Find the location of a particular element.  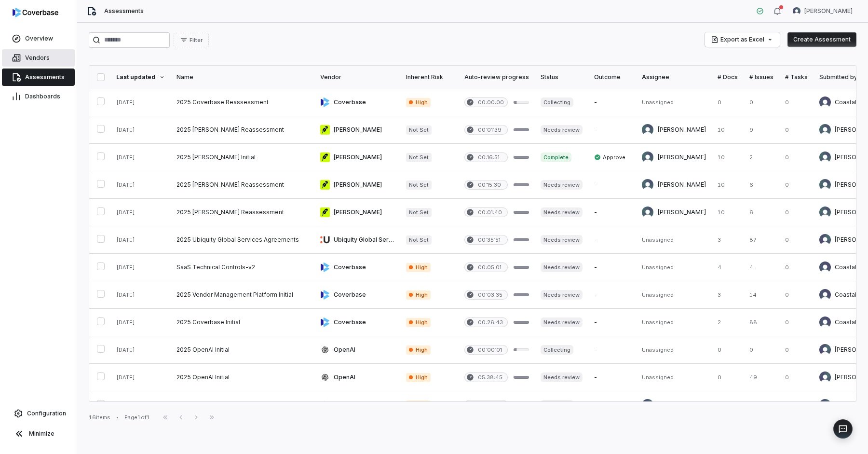

button: Filter is located at coordinates (191, 40).